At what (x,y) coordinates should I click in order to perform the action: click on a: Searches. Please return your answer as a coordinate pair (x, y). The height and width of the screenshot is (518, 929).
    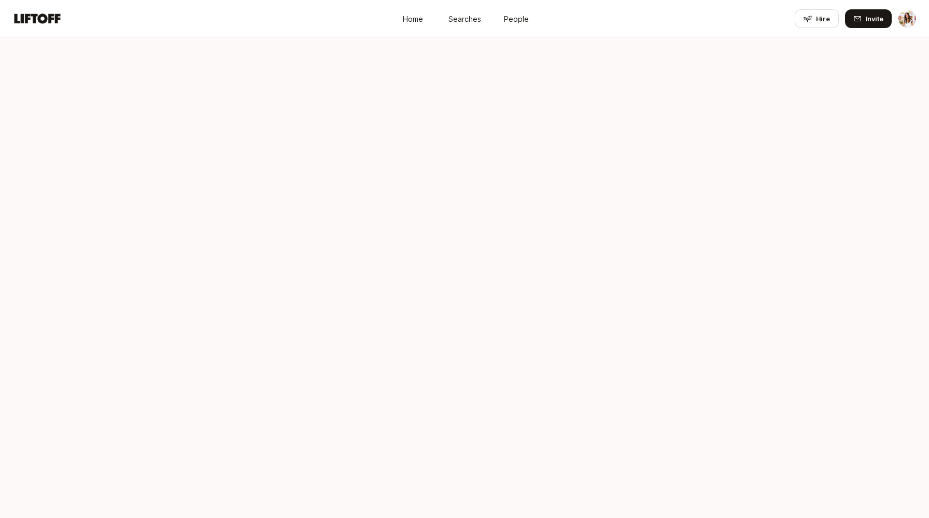
    Looking at the image, I should click on (465, 18).